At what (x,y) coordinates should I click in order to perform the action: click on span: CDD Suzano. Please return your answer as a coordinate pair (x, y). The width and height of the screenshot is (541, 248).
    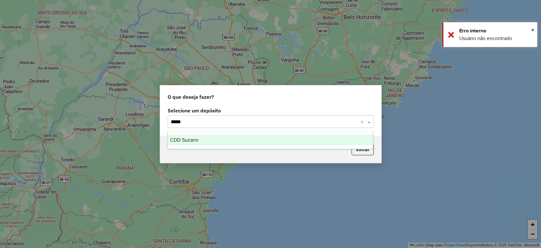
    Looking at the image, I should click on (184, 139).